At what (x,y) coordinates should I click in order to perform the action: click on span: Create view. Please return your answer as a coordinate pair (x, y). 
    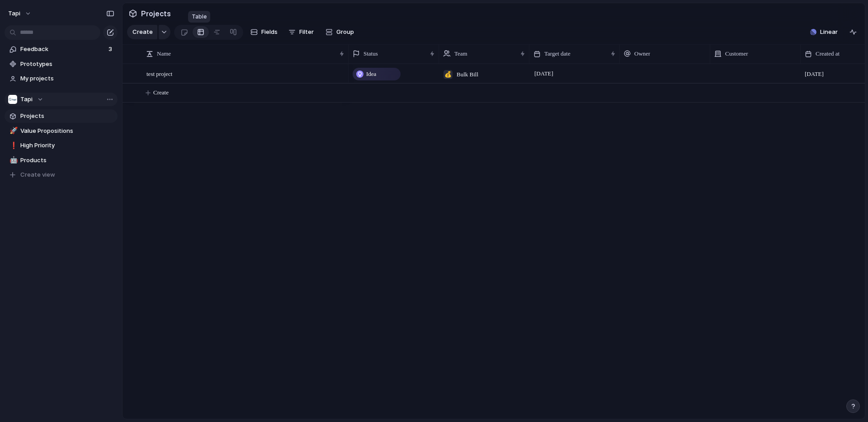
    Looking at the image, I should click on (38, 175).